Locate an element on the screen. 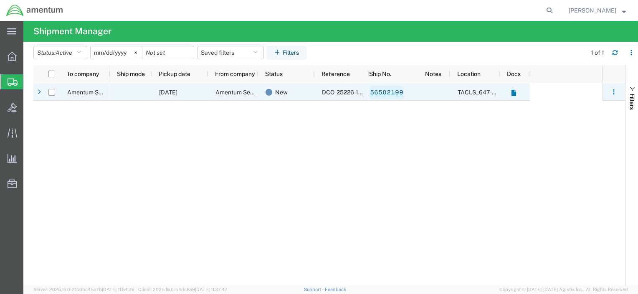 The width and height of the screenshot is (638, 294). span: TACLS_647-Cheyenne, WY is located at coordinates (511, 92).